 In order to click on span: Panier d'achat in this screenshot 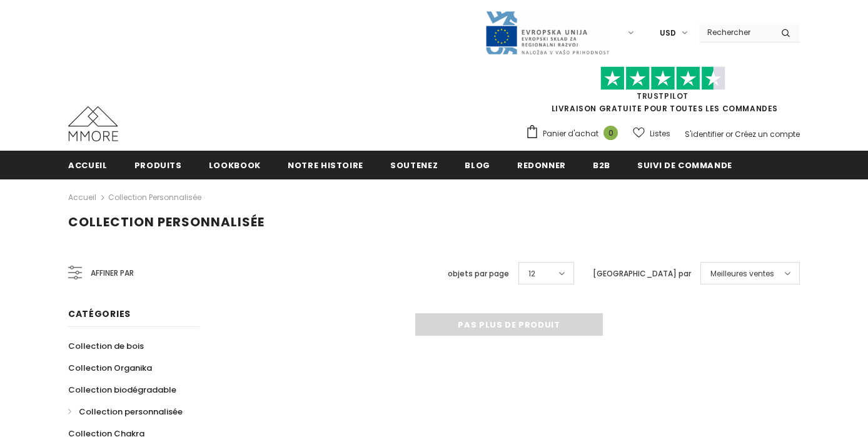, I will do `click(570, 134)`.